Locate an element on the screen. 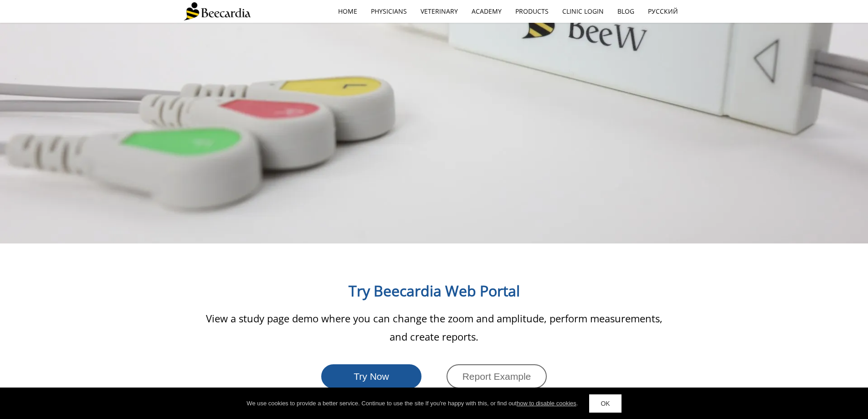  a: Clinic Login is located at coordinates (583, 11).